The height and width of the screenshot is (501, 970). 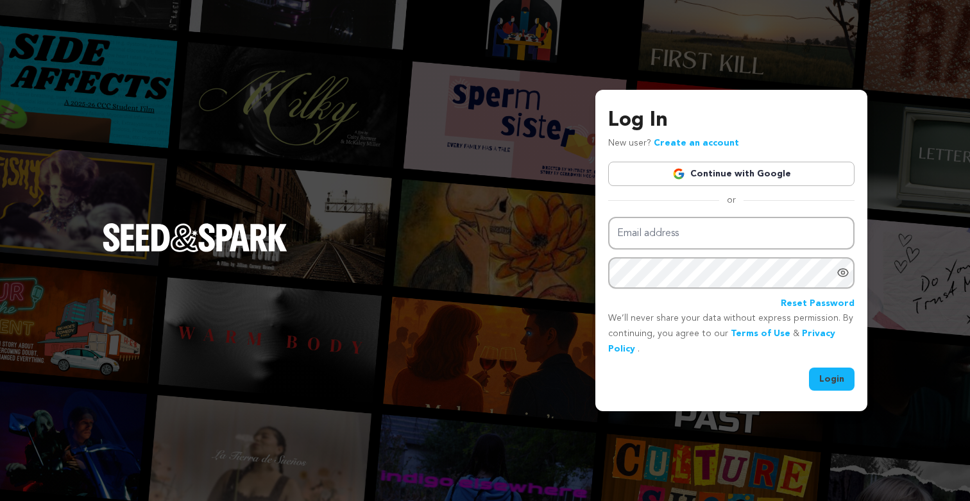 I want to click on h3: Log In, so click(x=732, y=121).